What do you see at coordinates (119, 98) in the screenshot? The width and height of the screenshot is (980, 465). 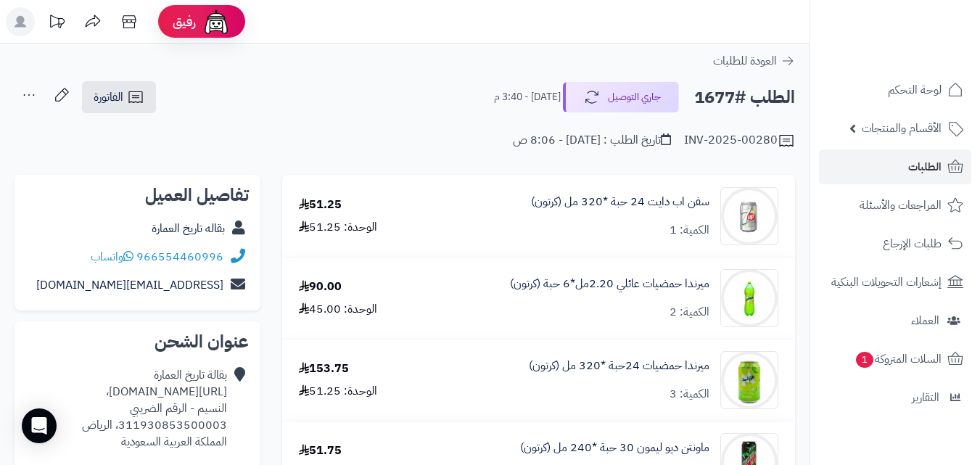 I see `a: الفاتورة` at bounding box center [119, 98].